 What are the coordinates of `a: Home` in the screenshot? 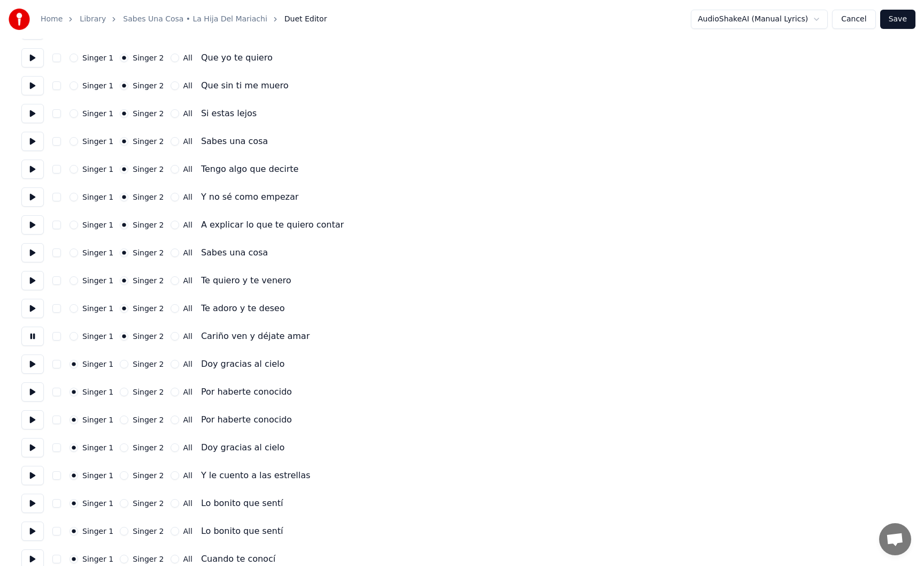 It's located at (51, 19).